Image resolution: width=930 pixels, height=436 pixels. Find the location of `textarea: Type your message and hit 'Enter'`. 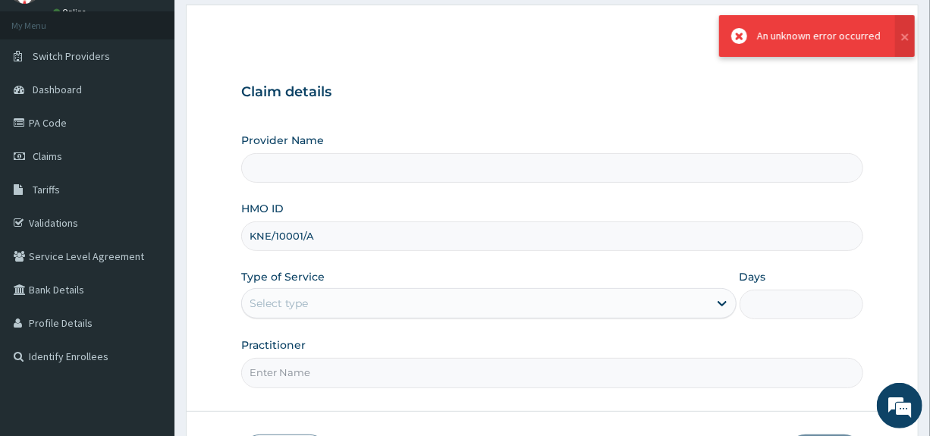

textarea: Type your message and hit 'Enter' is located at coordinates (148, 309).